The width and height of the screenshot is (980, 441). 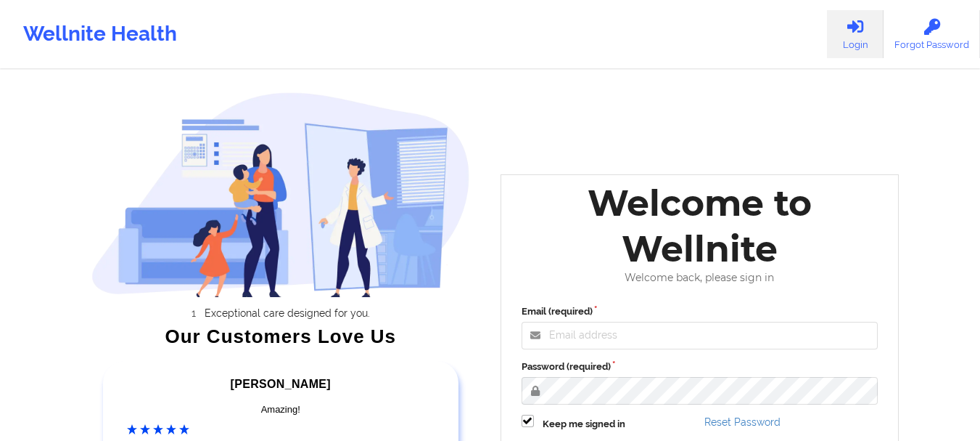 What do you see at coordinates (743, 422) in the screenshot?
I see `a: Reset Password` at bounding box center [743, 422].